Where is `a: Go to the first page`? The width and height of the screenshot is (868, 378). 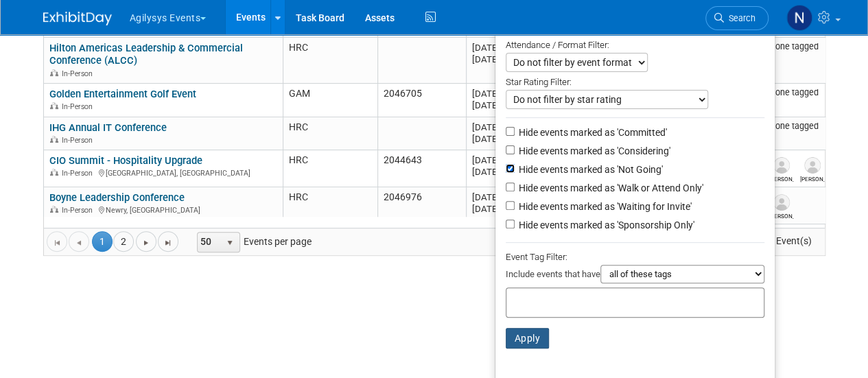
a: Go to the first page is located at coordinates (57, 241).